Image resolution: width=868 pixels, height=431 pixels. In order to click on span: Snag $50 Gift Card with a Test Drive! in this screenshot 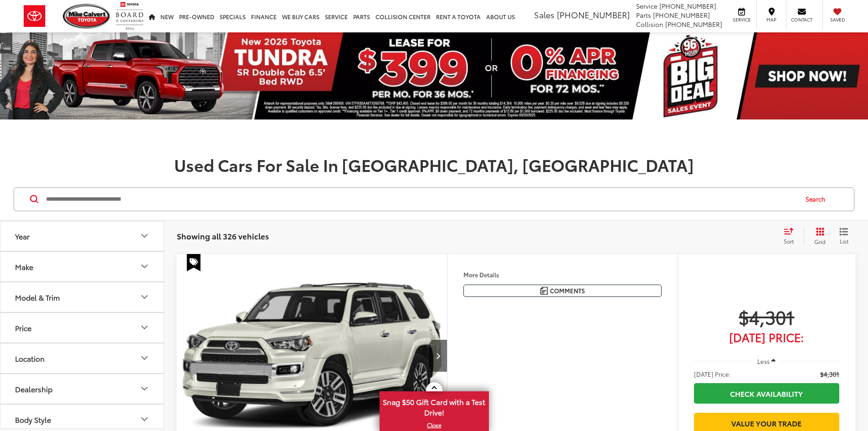, I will do `click(434, 406)`.